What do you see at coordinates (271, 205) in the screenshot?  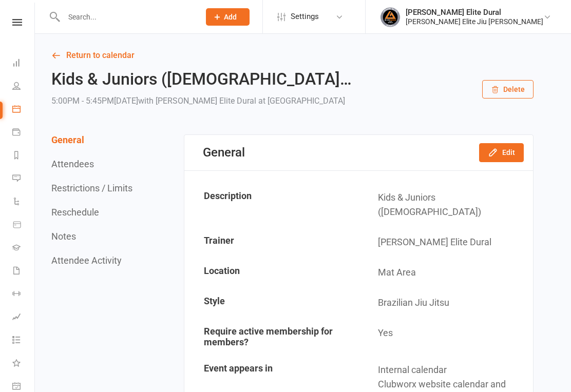 I see `td: Description` at bounding box center [271, 205].